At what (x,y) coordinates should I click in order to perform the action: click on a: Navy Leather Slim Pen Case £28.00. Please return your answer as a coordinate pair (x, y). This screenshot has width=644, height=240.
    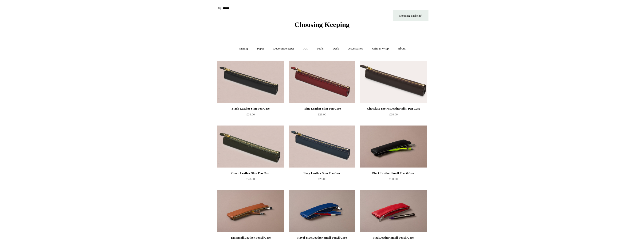
    Looking at the image, I should click on (322, 180).